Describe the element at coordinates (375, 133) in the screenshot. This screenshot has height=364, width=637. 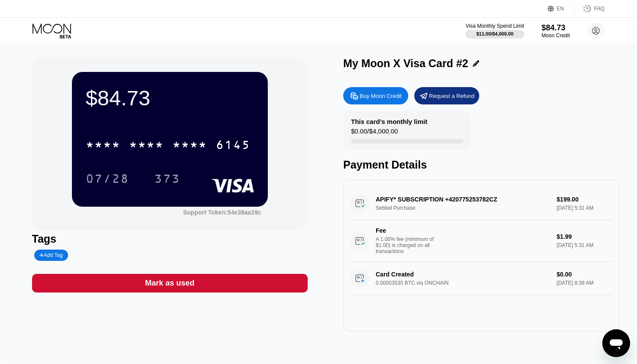
I see `div: $0.00 / $4,000.00` at that location.